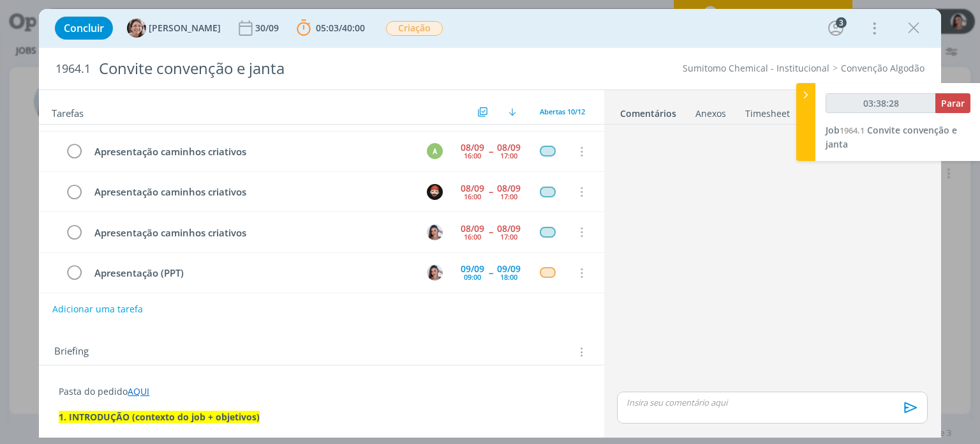 Image resolution: width=980 pixels, height=444 pixels. Describe the element at coordinates (414, 28) in the screenshot. I see `span: Criação` at that location.